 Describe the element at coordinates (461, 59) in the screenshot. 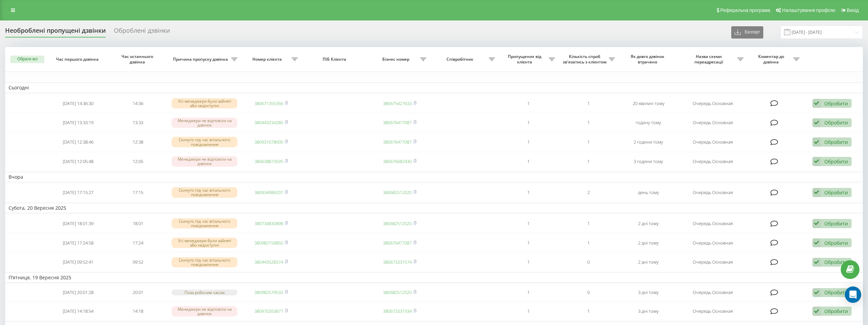

I see `span: Співробітник` at that location.